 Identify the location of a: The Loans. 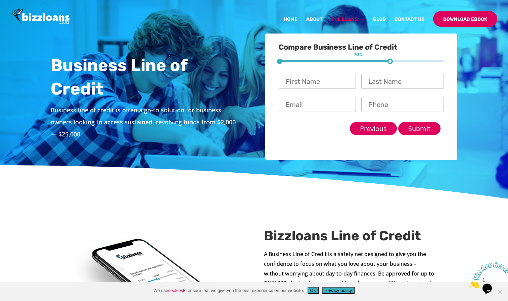
(348, 25).